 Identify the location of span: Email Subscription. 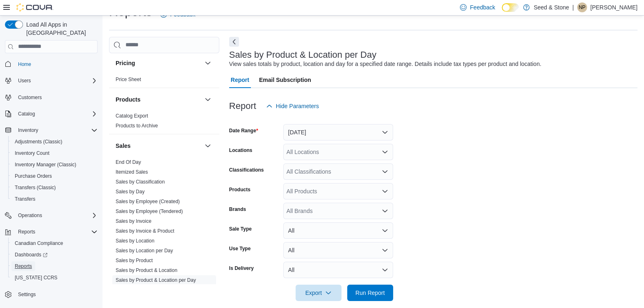
(285, 80).